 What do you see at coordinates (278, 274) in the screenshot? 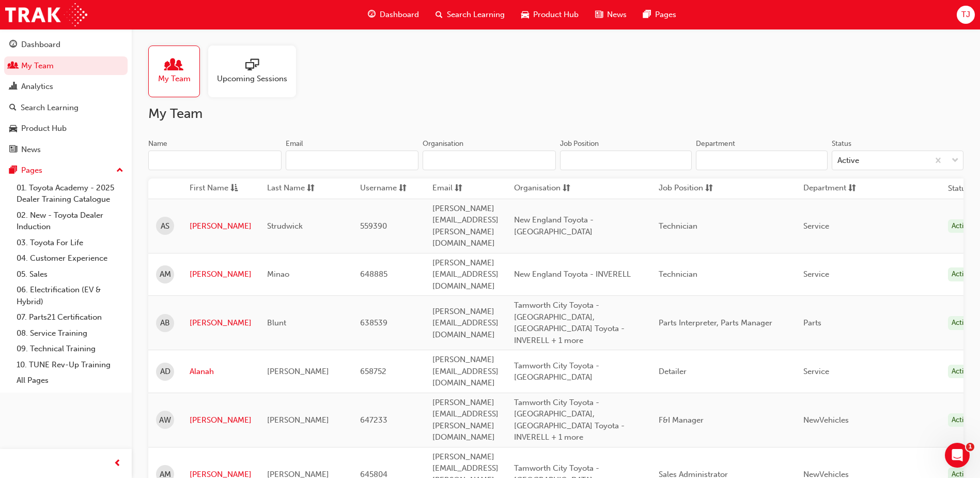
I see `span: Minao` at bounding box center [278, 274].